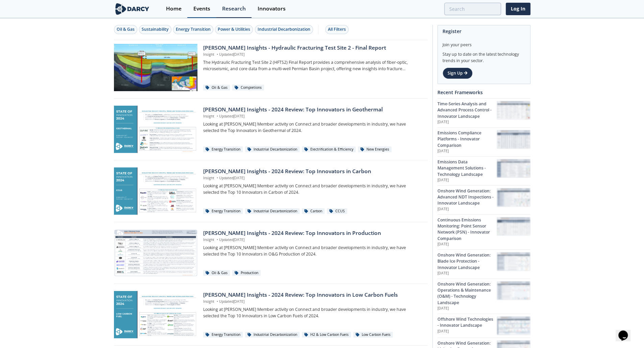  I want to click on div: Events, so click(202, 9).